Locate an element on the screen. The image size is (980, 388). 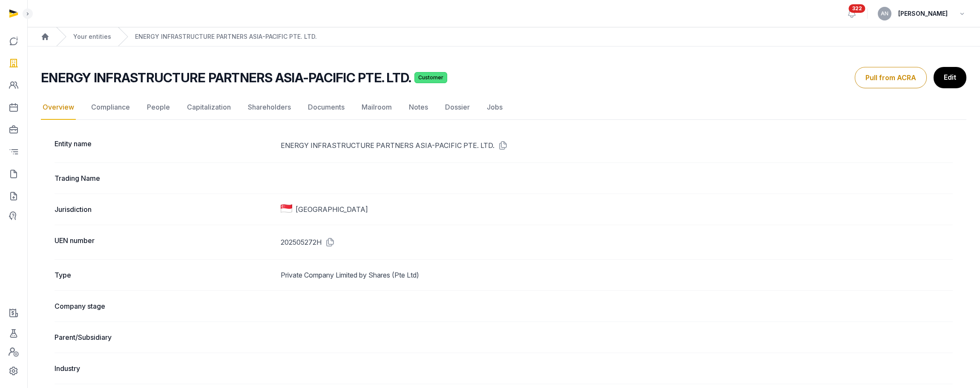
nav: Breadcrumb is located at coordinates (503, 36).